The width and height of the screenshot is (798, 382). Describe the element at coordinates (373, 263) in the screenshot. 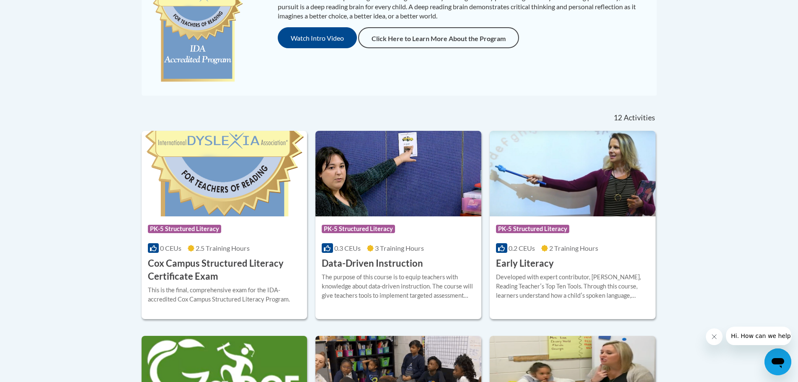

I see `h3: Data-Driven Instruction` at that location.